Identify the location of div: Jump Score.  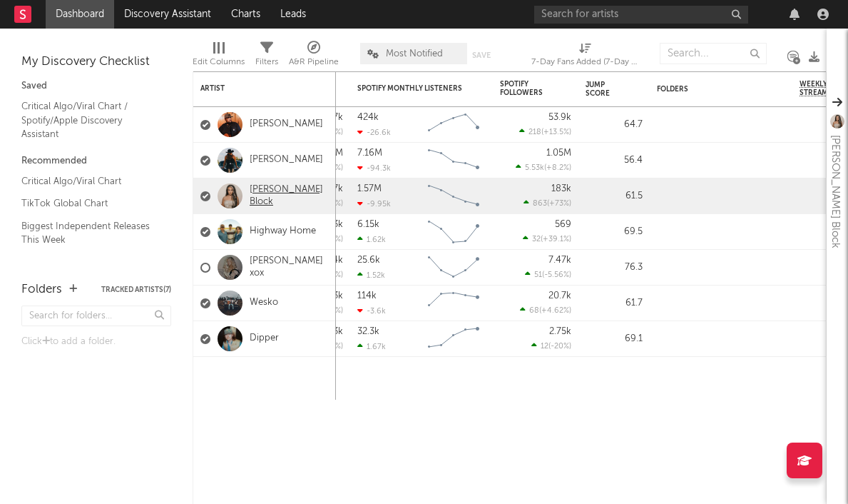
(603, 89).